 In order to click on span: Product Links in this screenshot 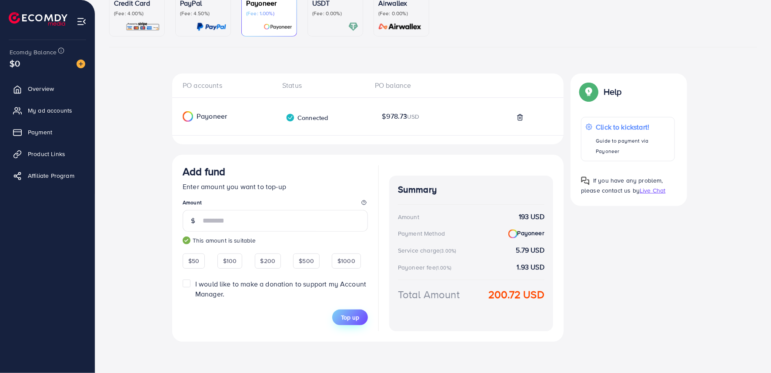, I will do `click(47, 154)`.